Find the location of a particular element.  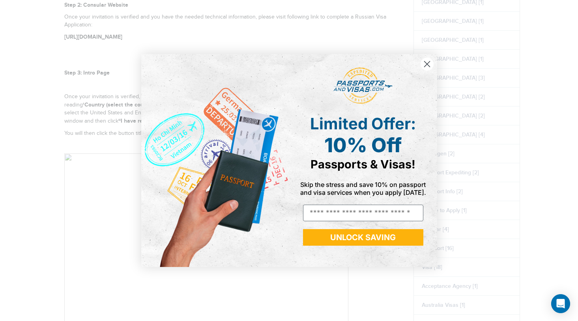

img: passports and visas is located at coordinates (363, 86).